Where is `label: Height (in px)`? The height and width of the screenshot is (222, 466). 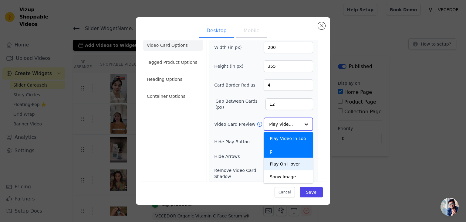 label: Height (in px) is located at coordinates (230, 66).